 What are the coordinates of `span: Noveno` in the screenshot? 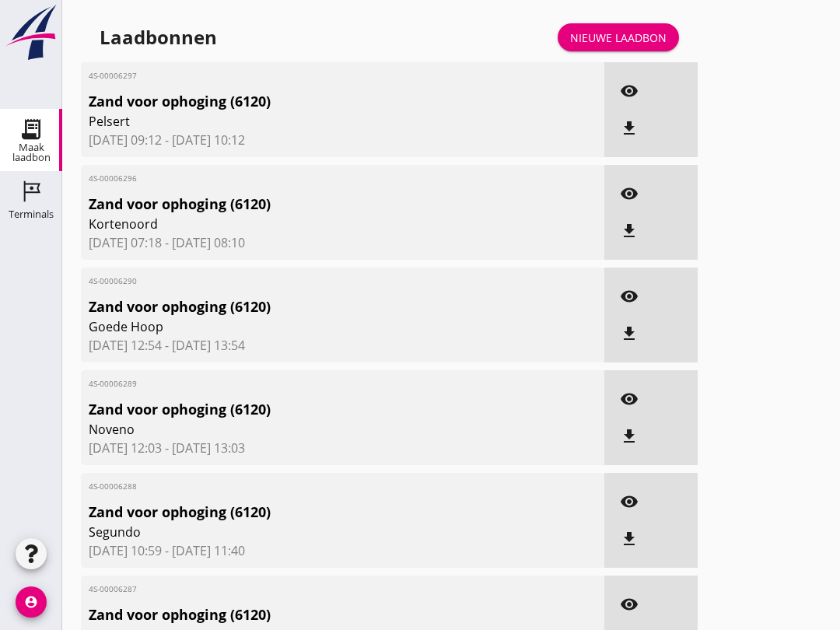 It's located at (300, 430).